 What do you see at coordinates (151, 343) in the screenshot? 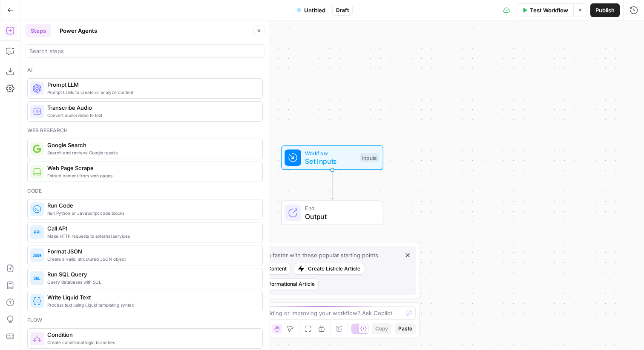
I see `span: Create conditional logic branches` at bounding box center [151, 343].